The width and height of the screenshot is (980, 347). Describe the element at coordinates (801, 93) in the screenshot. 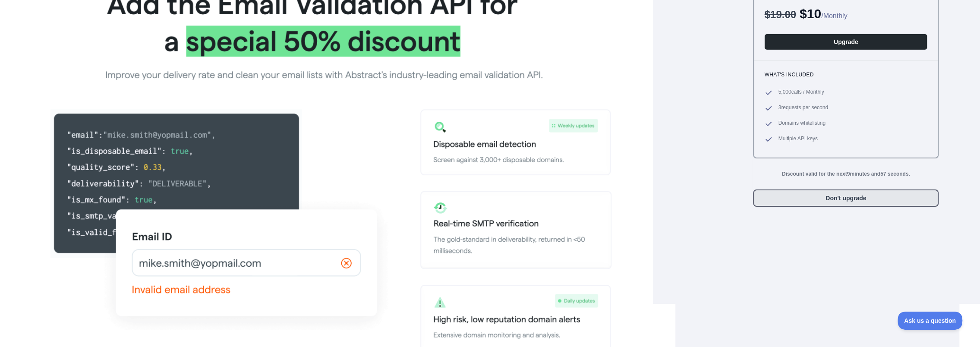

I see `span: 5,000 calls / Monthly` at that location.